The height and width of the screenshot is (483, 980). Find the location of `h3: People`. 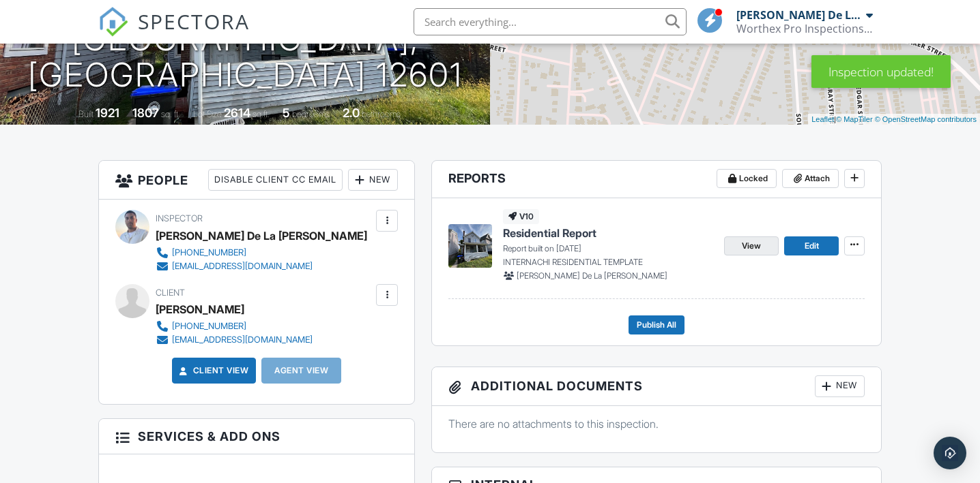

h3: People is located at coordinates (257, 180).